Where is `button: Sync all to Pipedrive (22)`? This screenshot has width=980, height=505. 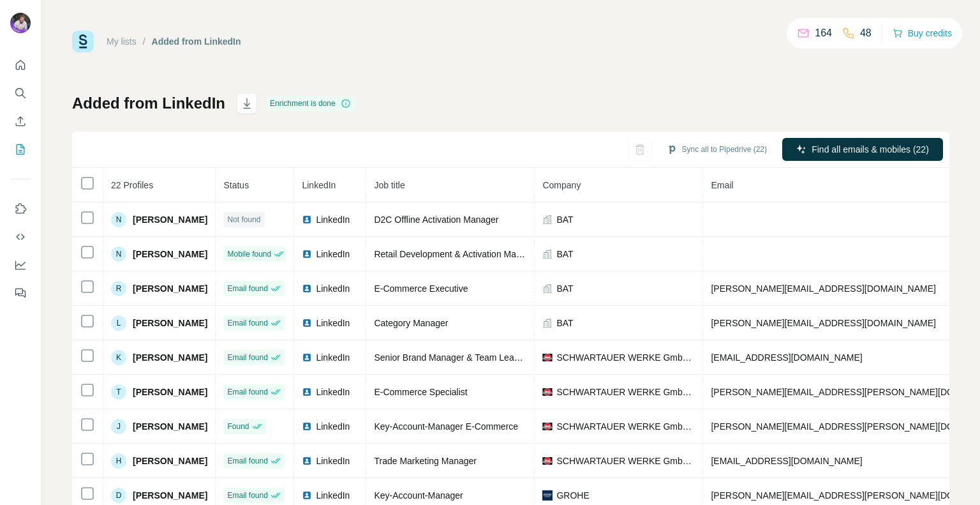
button: Sync all to Pipedrive (22) is located at coordinates (717, 149).